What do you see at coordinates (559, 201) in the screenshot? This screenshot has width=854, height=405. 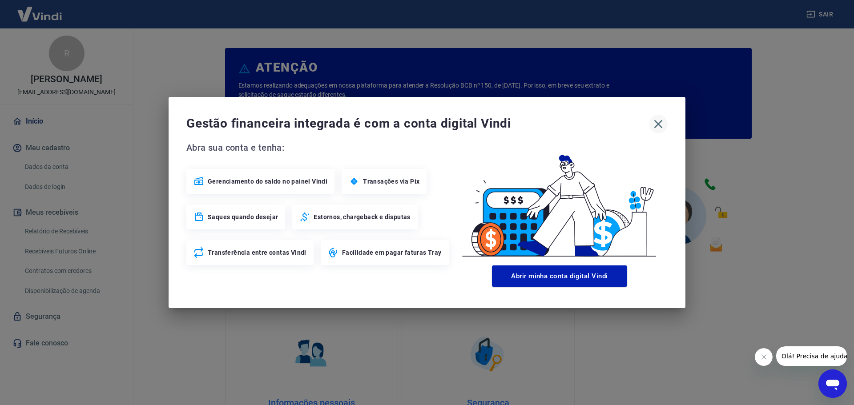 I see `img: Good Billing` at bounding box center [559, 201].